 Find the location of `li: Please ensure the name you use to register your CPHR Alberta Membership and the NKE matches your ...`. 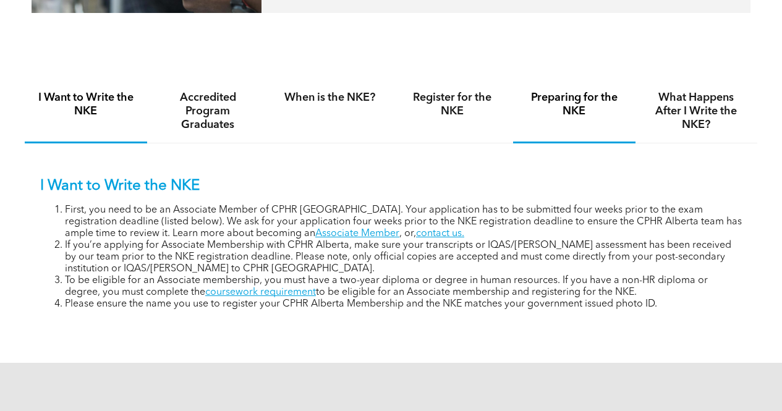

li: Please ensure the name you use to register your CPHR Alberta Membership and the NKE matches your ... is located at coordinates (403, 304).